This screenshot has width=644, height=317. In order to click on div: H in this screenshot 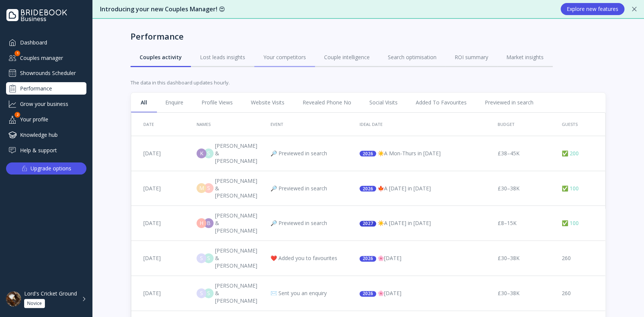, I will do `click(201, 223)`.